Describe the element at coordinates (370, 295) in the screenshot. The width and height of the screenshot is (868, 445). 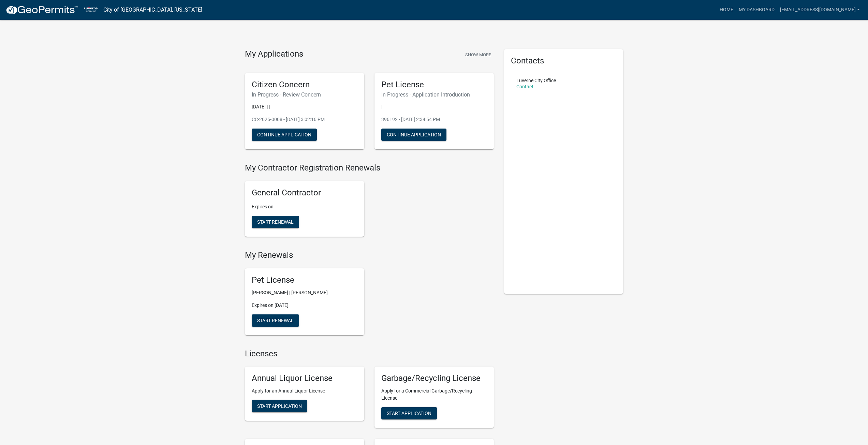
I see `wm-registration-list-section: My Renewals` at that location.